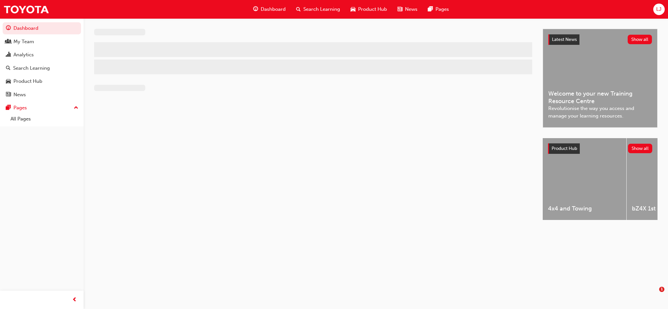 The width and height of the screenshot is (668, 309). Describe the element at coordinates (368, 9) in the screenshot. I see `a: car-iconProduct Hub` at that location.